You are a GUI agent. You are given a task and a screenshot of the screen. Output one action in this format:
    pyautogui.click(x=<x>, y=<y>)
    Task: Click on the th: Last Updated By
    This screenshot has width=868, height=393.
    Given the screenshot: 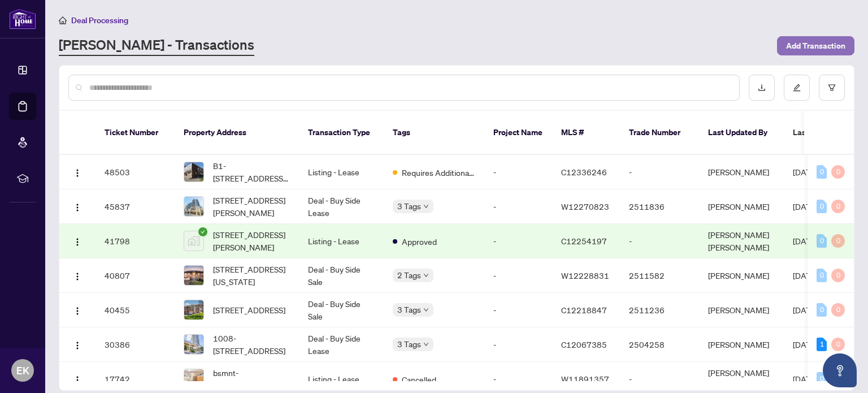 What is the action you would take?
    pyautogui.click(x=741, y=133)
    